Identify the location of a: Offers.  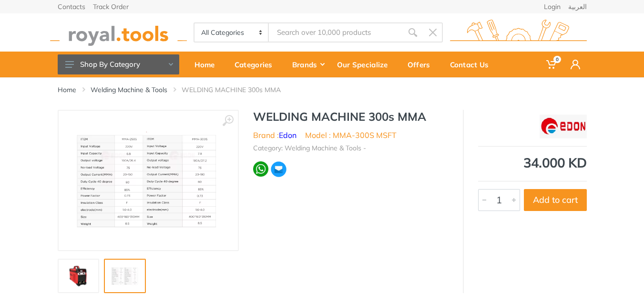
(422, 64).